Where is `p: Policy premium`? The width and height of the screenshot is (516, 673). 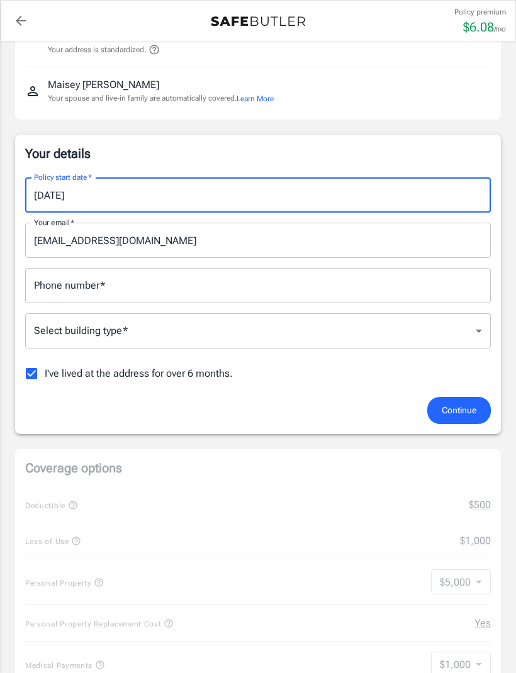 p: Policy premium is located at coordinates (480, 12).